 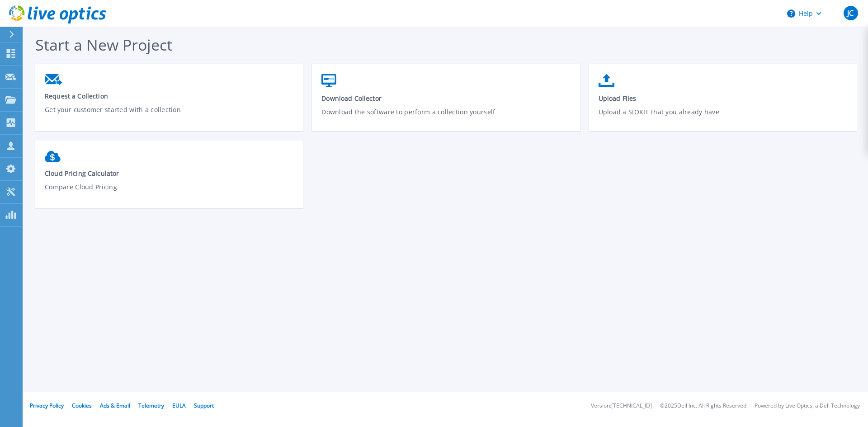 What do you see at coordinates (851, 13) in the screenshot?
I see `span: JC` at bounding box center [851, 13].